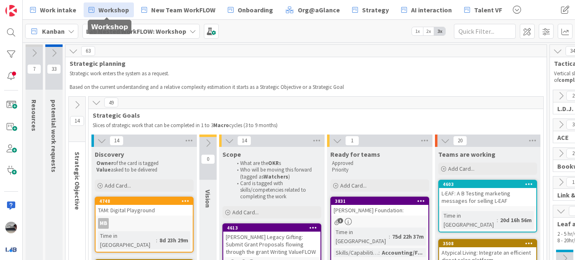 The image size is (575, 260). What do you see at coordinates (11, 11) in the screenshot?
I see `img: Visit kanbanzone.com` at bounding box center [11, 11].